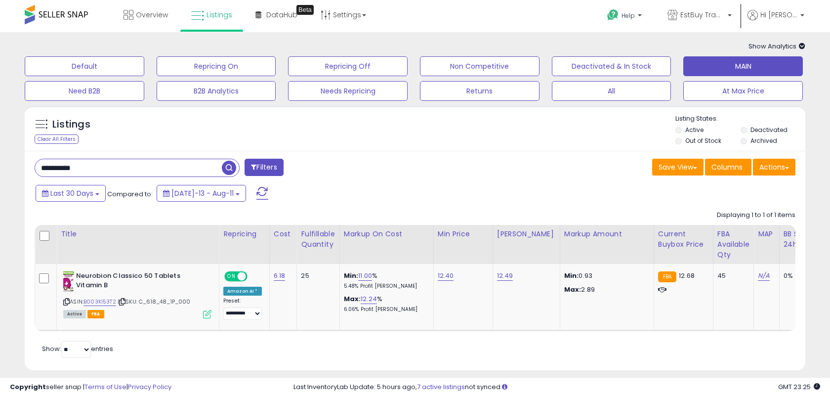 The width and height of the screenshot is (830, 397). I want to click on a: 12.24, so click(368, 299).